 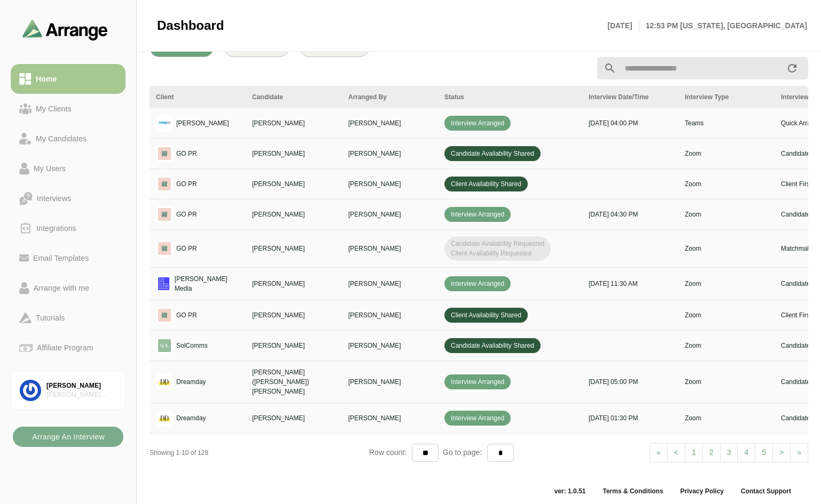 What do you see at coordinates (46, 79) in the screenshot?
I see `div: Home` at bounding box center [46, 79].